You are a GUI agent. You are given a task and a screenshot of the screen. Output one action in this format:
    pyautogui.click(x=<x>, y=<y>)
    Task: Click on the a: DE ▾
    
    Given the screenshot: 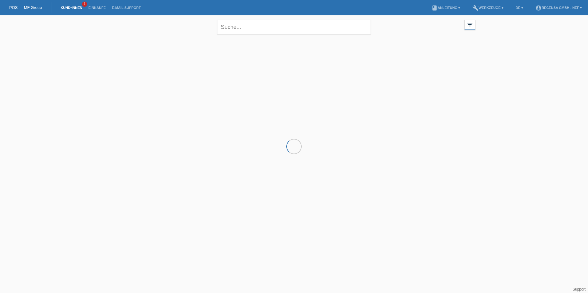 What is the action you would take?
    pyautogui.click(x=519, y=8)
    